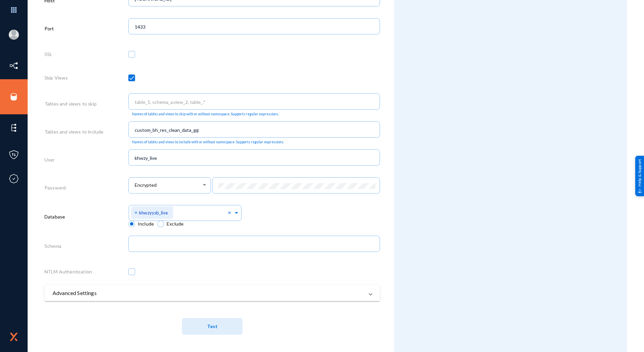 The image size is (644, 352). Describe the element at coordinates (212, 326) in the screenshot. I see `span: Test` at that location.